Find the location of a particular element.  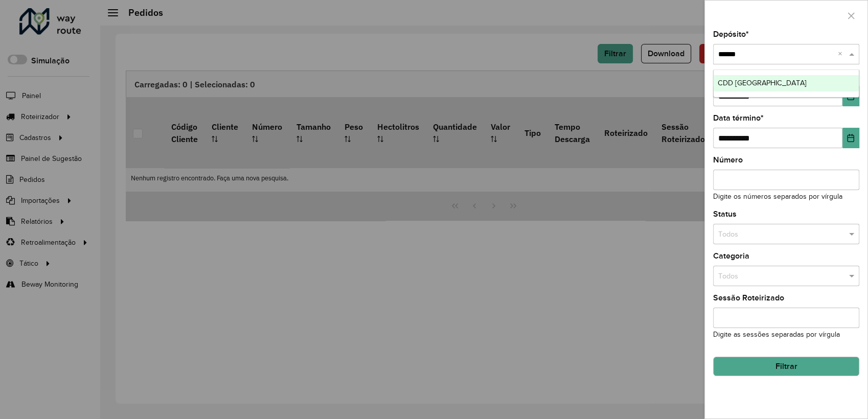

ng-dropdown-panel: Options list is located at coordinates (787, 83).